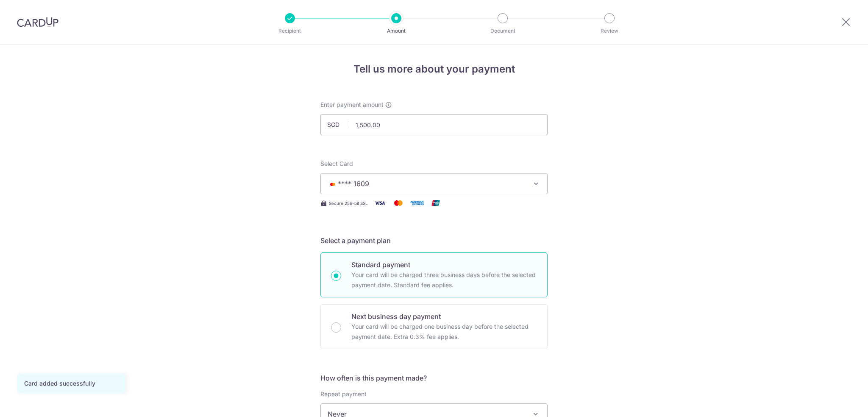  I want to click on p: Your card will be charged three business days before the selected payment date. Standard fee appl..., so click(444, 280).